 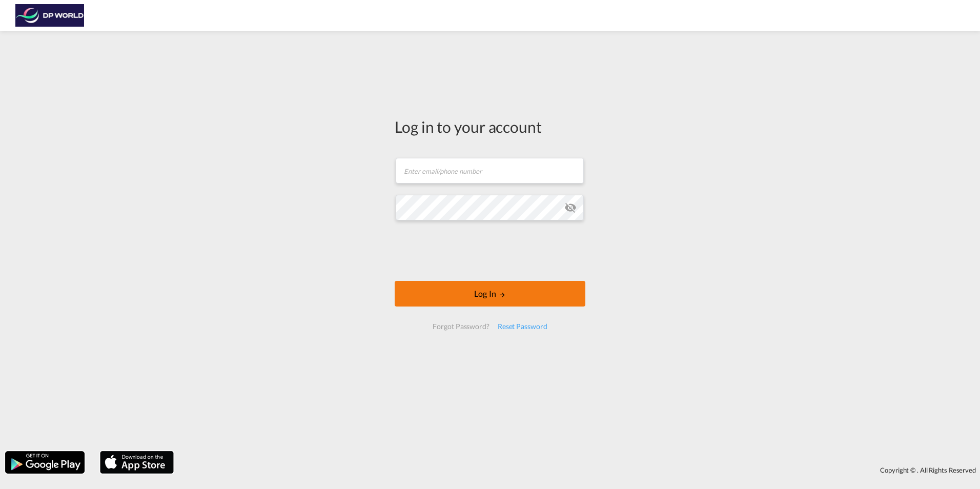 I want to click on div: Log in to your account, so click(x=490, y=127).